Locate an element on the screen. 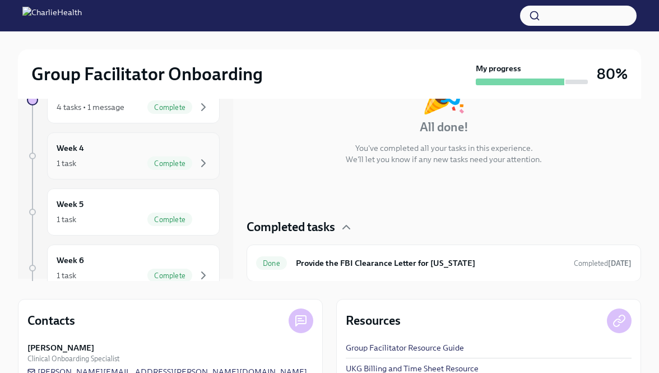 The width and height of the screenshot is (659, 373). a: Group Facilitator Resource Guide is located at coordinates (405, 348).